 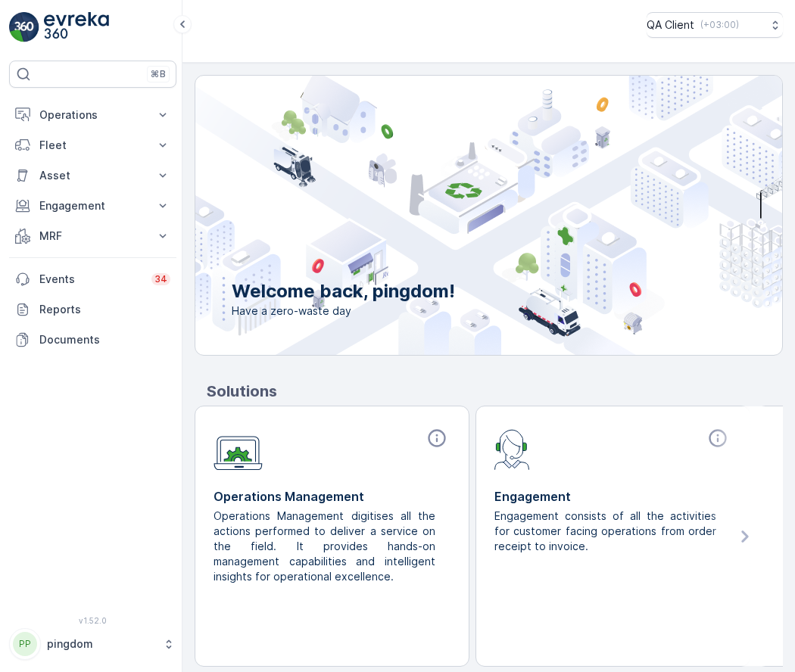 I want to click on button: Operations, so click(x=92, y=115).